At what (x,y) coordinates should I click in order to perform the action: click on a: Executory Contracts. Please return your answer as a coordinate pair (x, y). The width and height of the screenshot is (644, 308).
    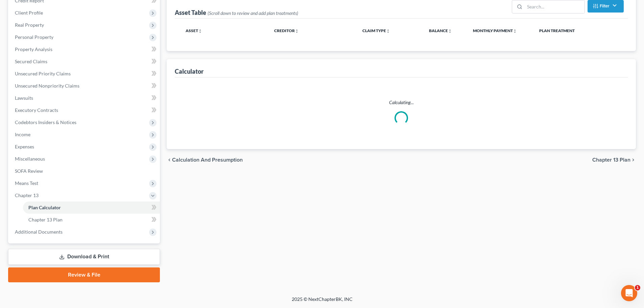
    Looking at the image, I should click on (85, 110).